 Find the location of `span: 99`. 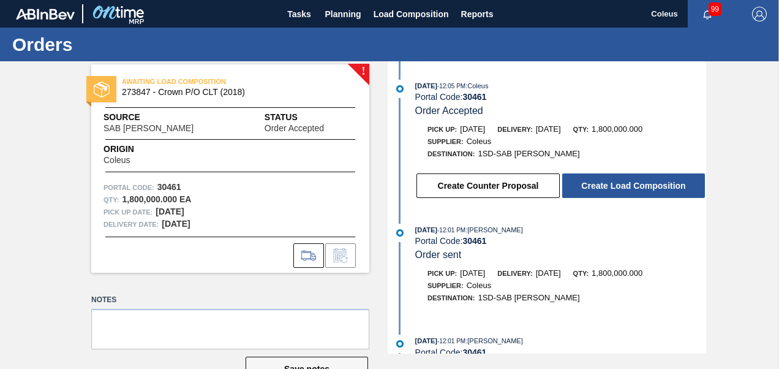

span: 99 is located at coordinates (715, 9).